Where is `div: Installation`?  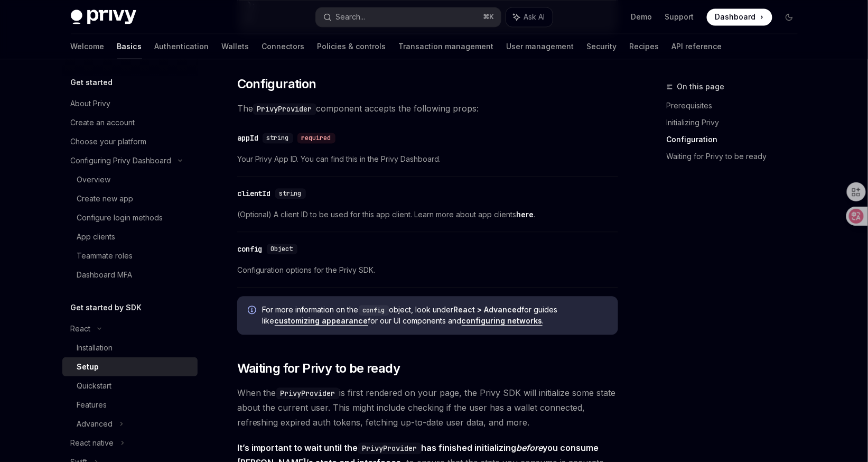
div: Installation is located at coordinates (95, 347).